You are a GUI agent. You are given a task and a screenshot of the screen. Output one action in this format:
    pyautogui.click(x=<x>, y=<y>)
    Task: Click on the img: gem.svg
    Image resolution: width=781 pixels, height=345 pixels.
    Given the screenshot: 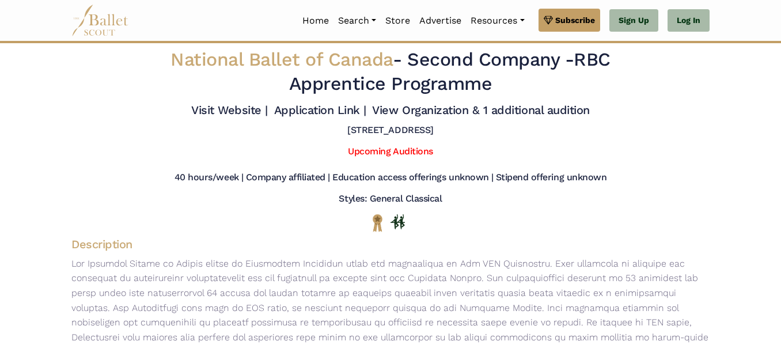 What is the action you would take?
    pyautogui.click(x=548, y=20)
    